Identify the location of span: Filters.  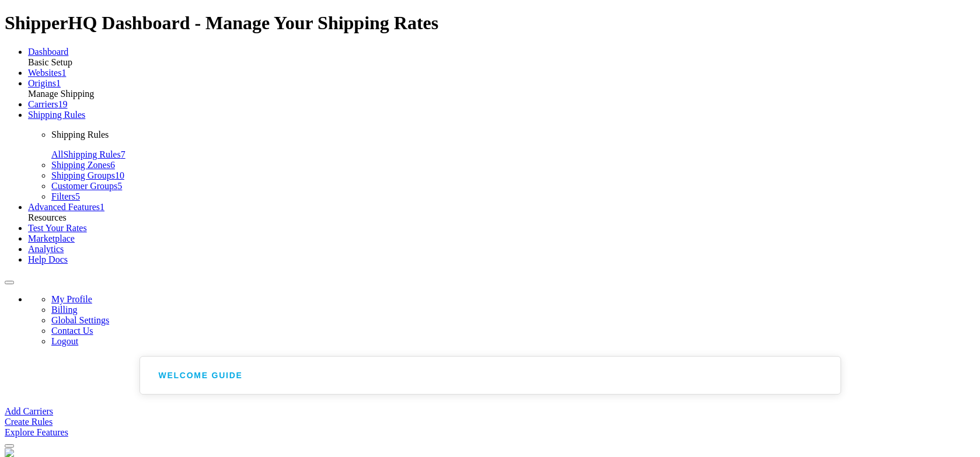
(63, 196).